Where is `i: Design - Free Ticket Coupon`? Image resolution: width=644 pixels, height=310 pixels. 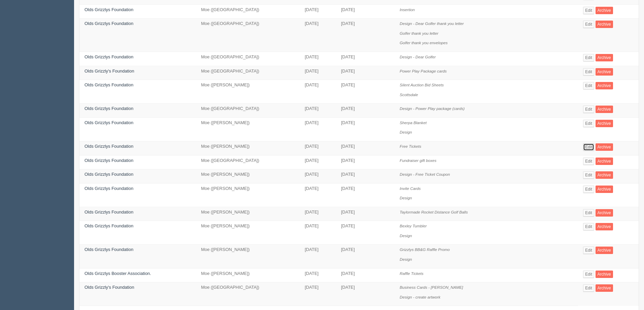 i: Design - Free Ticket Coupon is located at coordinates (425, 174).